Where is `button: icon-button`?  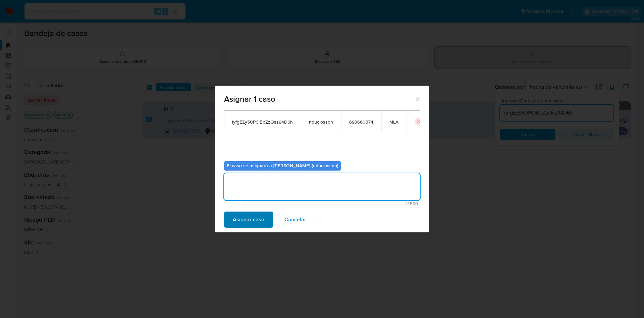 button: icon-button is located at coordinates (418, 122).